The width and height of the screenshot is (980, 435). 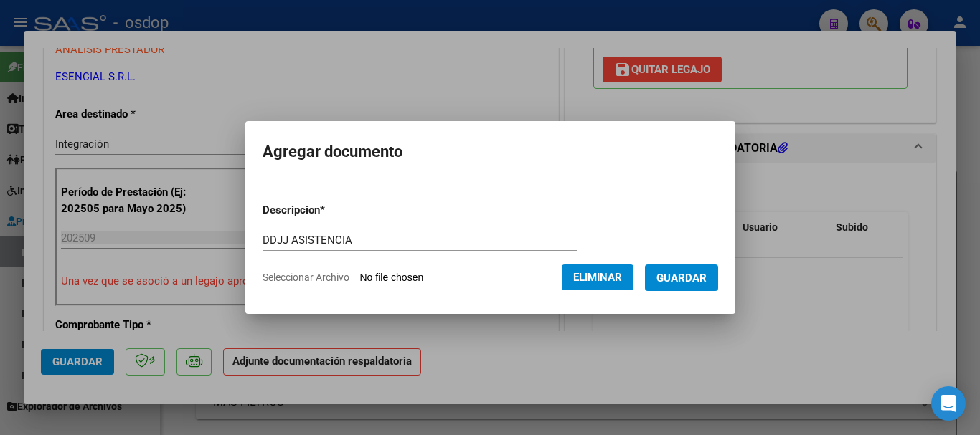 What do you see at coordinates (598, 278) in the screenshot?
I see `span: Eliminar` at bounding box center [598, 278].